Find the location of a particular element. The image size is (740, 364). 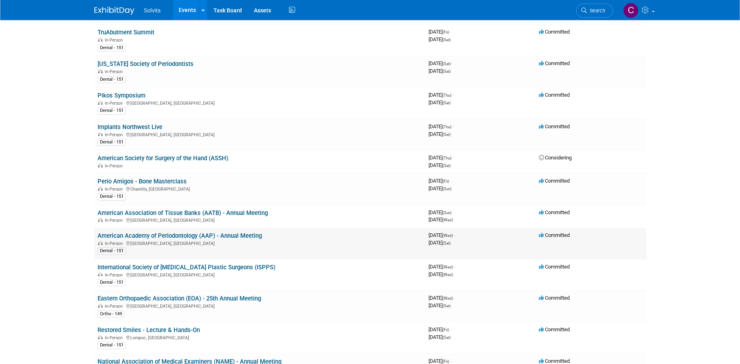

img: Cindy Miller is located at coordinates (631, 10).